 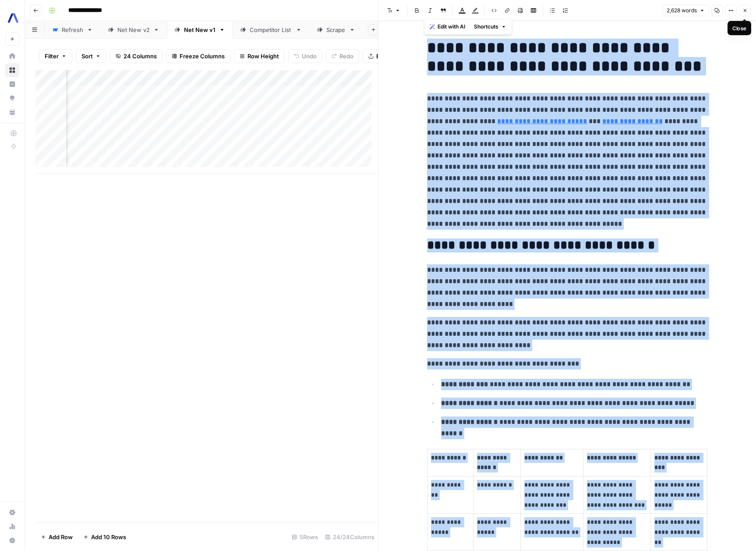 What do you see at coordinates (12, 85) in the screenshot?
I see `a: Insights` at bounding box center [12, 85].